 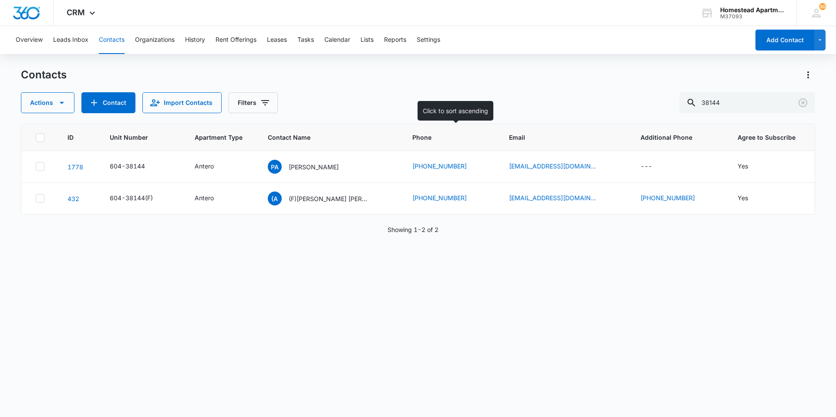 I want to click on span: PA, so click(x=275, y=167).